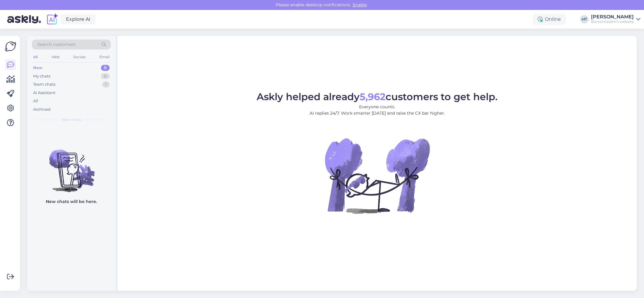  I want to click on div: Team chats, so click(44, 85).